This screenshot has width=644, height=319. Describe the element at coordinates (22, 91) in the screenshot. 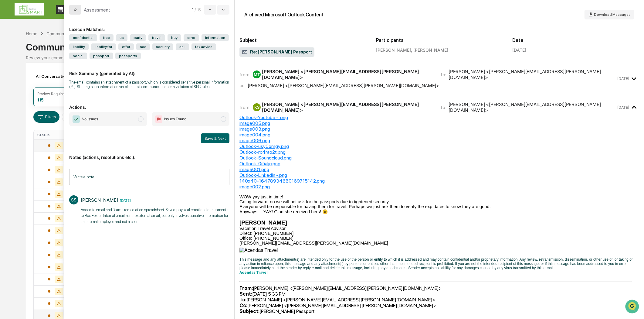

I see `a: 🔎Data Lookup` at that location.